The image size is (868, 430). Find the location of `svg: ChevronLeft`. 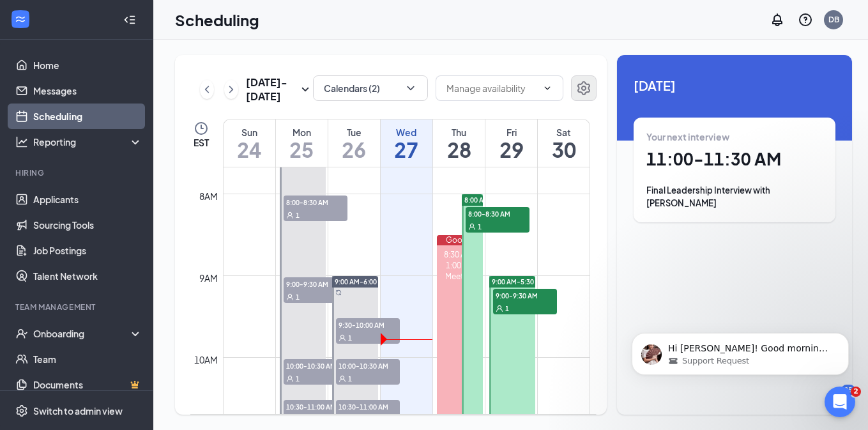

svg: ChevronLeft is located at coordinates (207, 90).